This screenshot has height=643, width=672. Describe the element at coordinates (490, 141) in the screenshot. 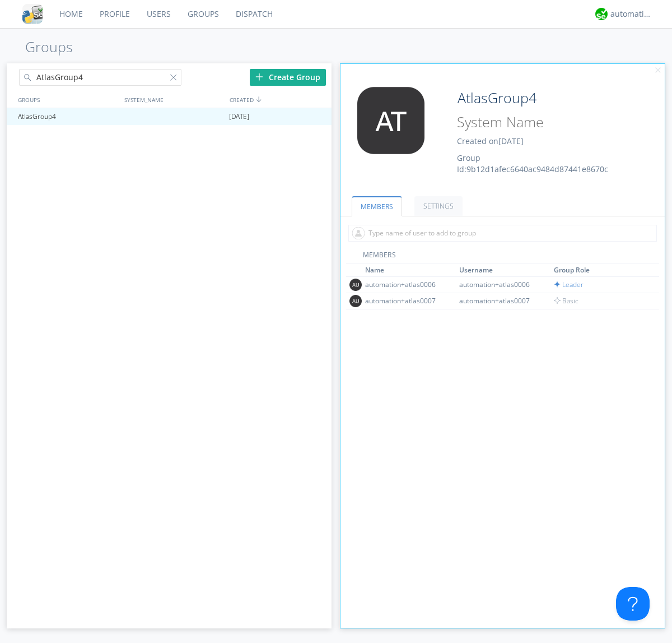

I see `span: Created on` at that location.